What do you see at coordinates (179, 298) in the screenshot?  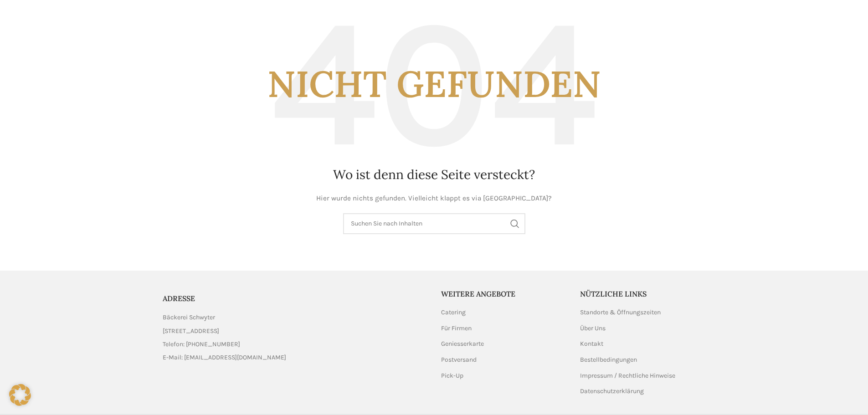 I see `span: ADRESSE` at bounding box center [179, 298].